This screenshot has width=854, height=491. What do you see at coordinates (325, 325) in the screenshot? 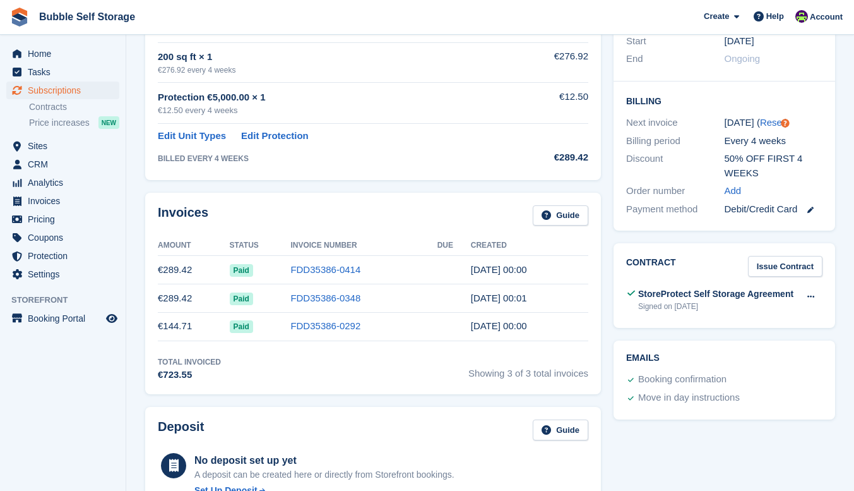
I see `a: FDD35386-0292` at bounding box center [325, 325].